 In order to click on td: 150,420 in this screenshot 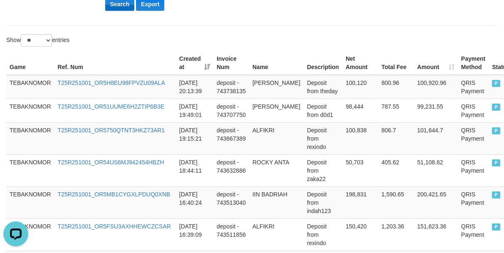, I will do `click(360, 234)`.